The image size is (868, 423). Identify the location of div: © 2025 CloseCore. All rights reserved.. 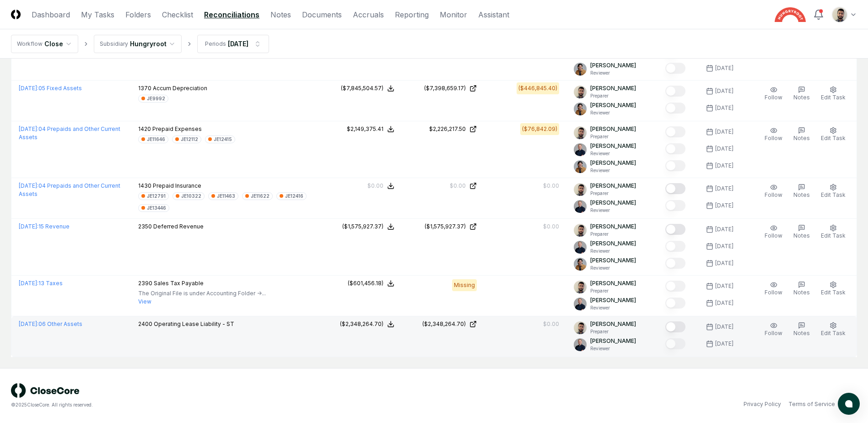
(223, 405).